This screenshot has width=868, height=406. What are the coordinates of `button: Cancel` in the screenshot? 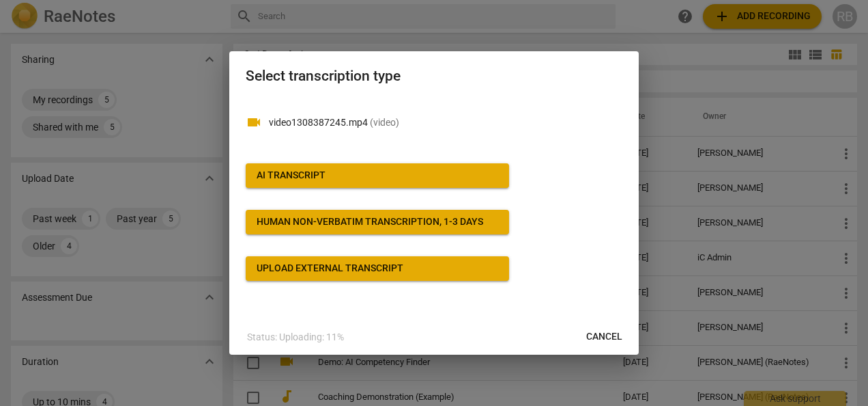 It's located at (604, 337).